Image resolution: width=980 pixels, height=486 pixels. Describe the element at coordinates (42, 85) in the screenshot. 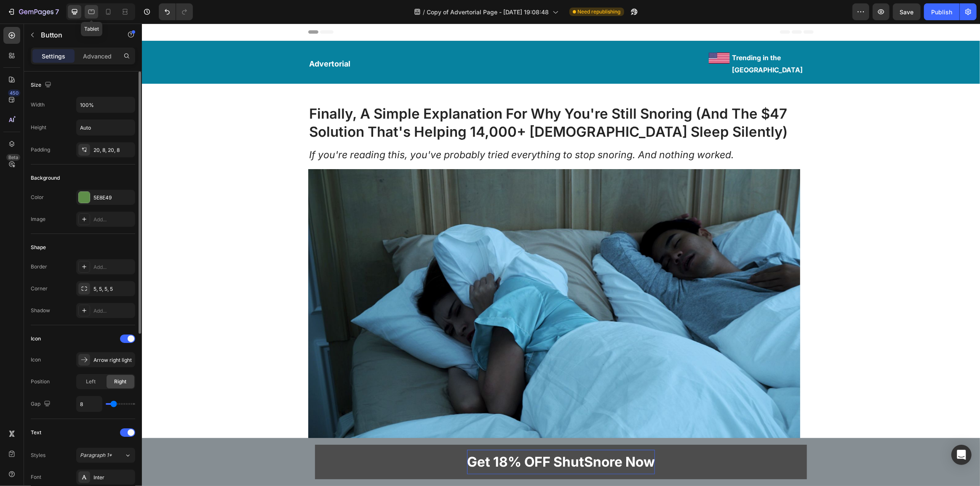

I see `div: Size` at that location.